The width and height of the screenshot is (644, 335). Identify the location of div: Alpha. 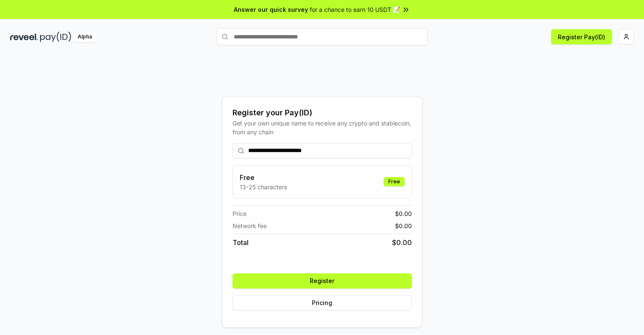
(85, 37).